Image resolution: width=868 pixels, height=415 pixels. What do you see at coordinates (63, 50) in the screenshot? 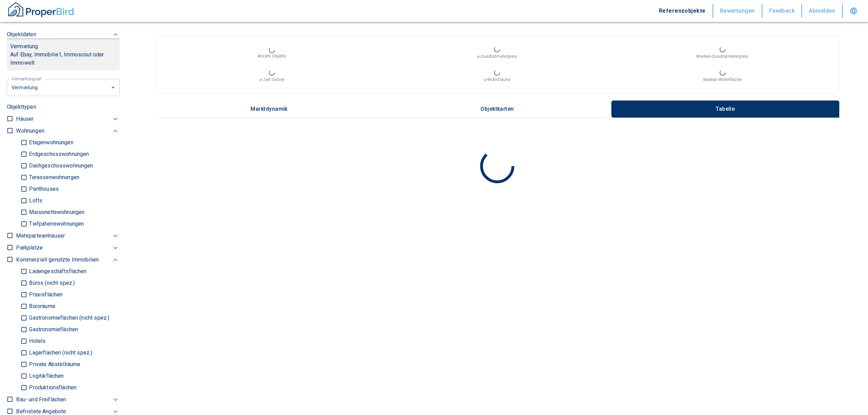
I see `div: ObjektdatenVermietungAuf Ebay, Immobilie1, Immoscout oder Immowelt` at bounding box center [63, 50].